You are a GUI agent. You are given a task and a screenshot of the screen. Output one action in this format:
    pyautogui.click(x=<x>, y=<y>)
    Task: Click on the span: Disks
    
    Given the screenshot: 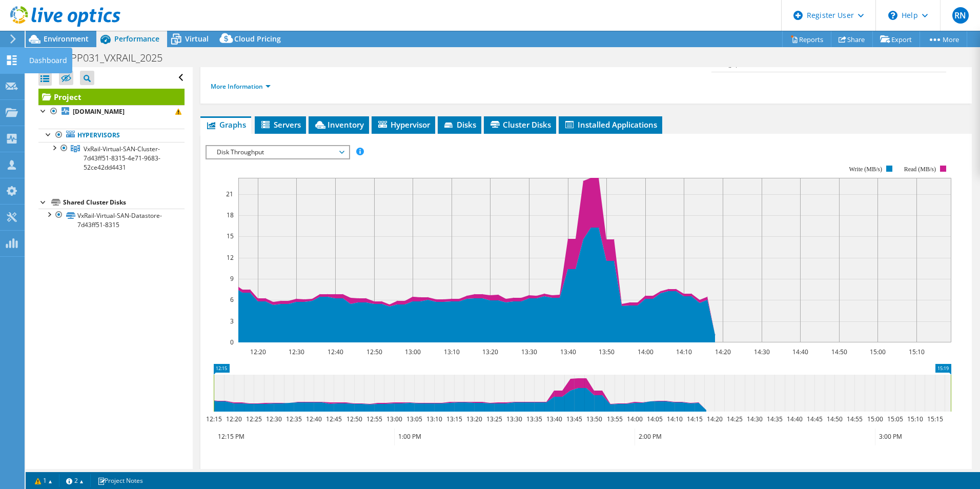 What is the action you would take?
    pyautogui.click(x=460, y=125)
    